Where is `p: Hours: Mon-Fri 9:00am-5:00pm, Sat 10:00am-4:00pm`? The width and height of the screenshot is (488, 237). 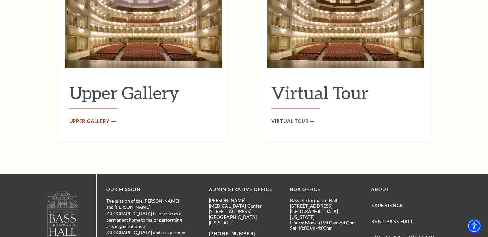 p: Hours: Mon-Fri 9:00am-5:00pm, Sat 10:00am-4:00pm is located at coordinates (326, 225).